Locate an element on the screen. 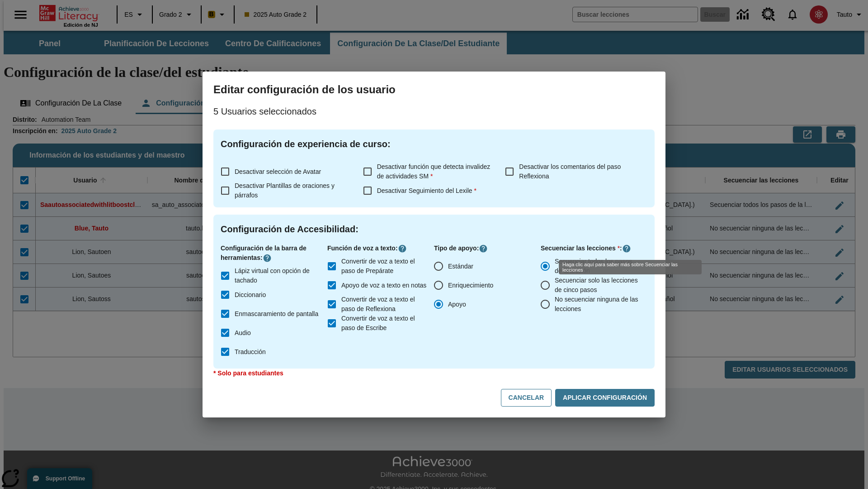  p: Función de voz a texto : is located at coordinates (380, 248).